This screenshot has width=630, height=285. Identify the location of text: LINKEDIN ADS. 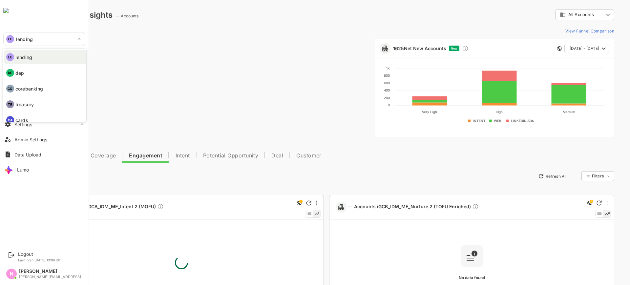
(499, 121).